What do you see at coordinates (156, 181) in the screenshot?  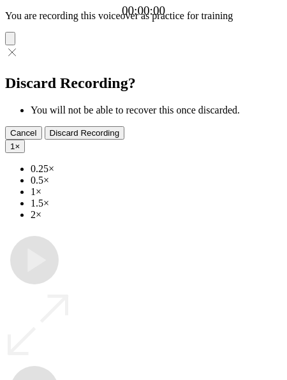 I see `li: 0.5×` at bounding box center [156, 181].